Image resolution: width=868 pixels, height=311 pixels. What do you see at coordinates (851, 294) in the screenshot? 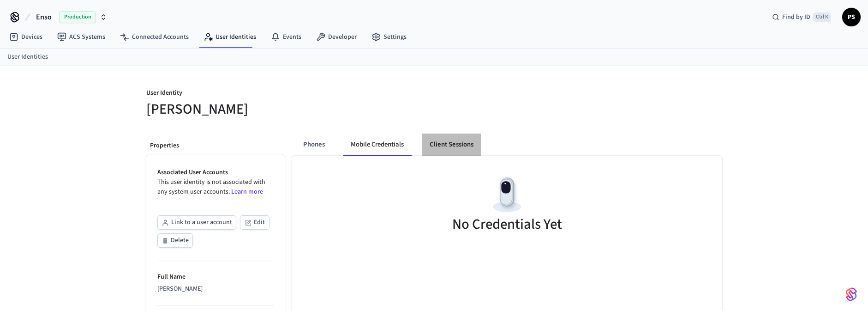
I see `img: SeamLogoGradient.69752ec5.svg` at bounding box center [851, 294].